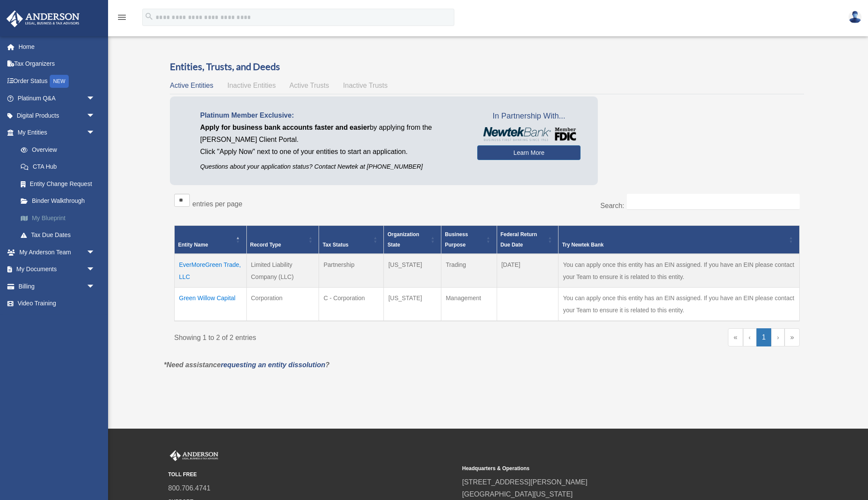 The image size is (868, 500). Describe the element at coordinates (403, 240) in the screenshot. I see `span: Organization State` at that location.